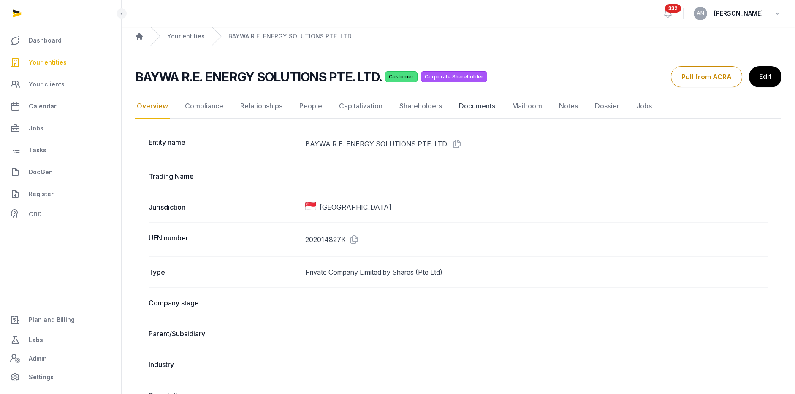 The image size is (795, 394). I want to click on a: Plan and Billing, so click(60, 320).